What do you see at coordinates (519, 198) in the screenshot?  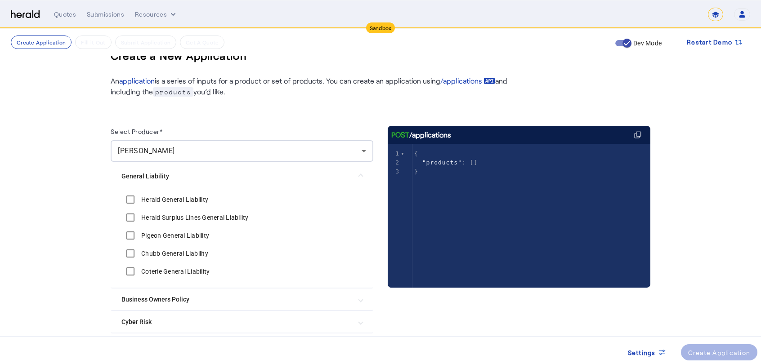 I see `herald-code-block: /applications` at bounding box center [519, 198].